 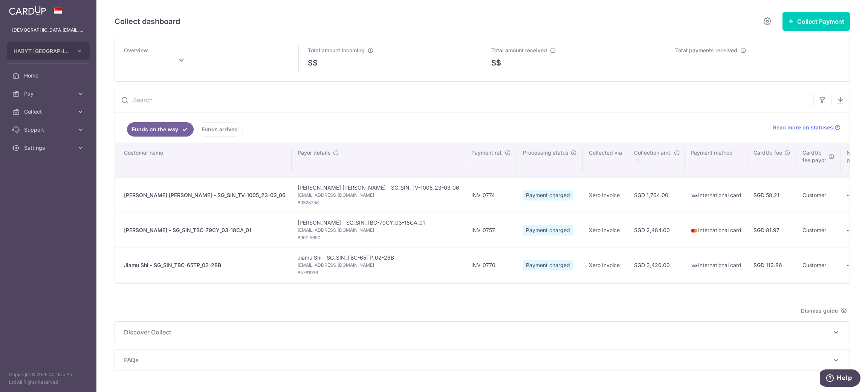 What do you see at coordinates (49, 148) in the screenshot?
I see `span: Settings` at bounding box center [49, 148].